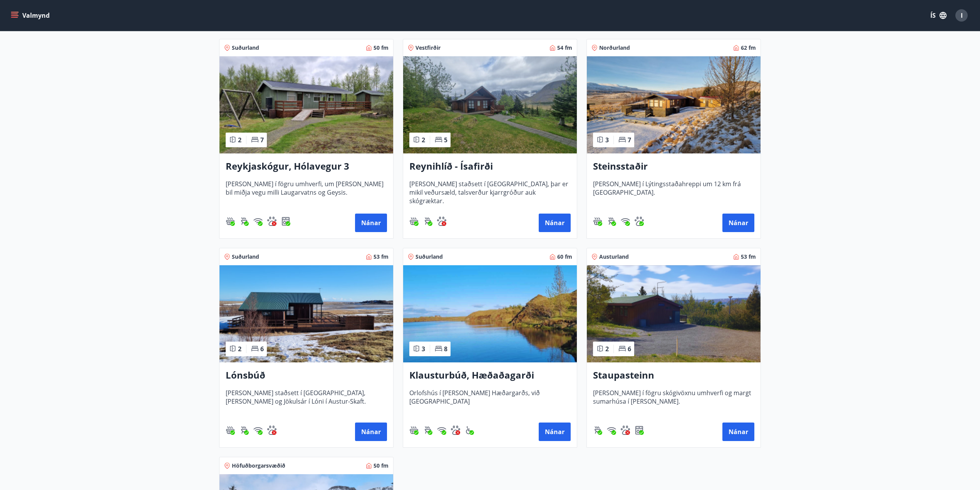 The width and height of the screenshot is (980, 490). I want to click on span: 60 fm, so click(564, 256).